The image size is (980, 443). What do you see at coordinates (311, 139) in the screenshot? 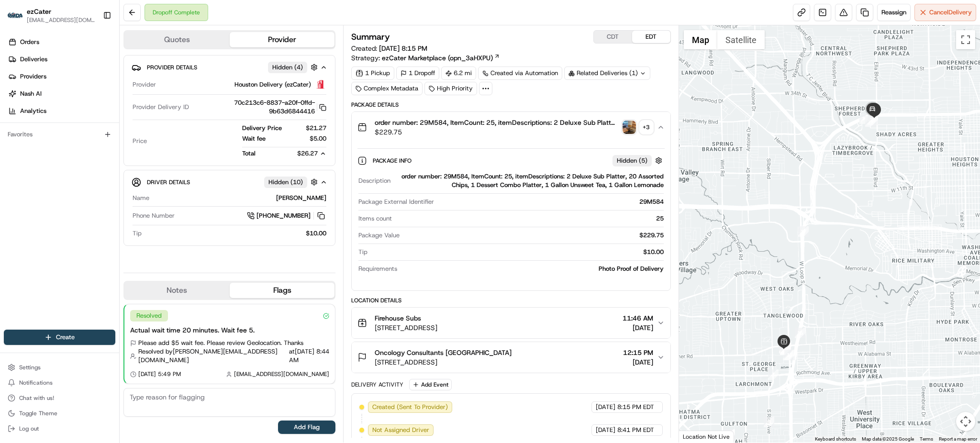
I see `span: $5.00` at bounding box center [311, 139].